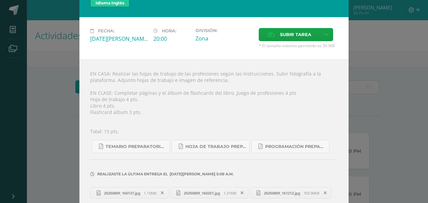 The height and width of the screenshot is (203, 428). I want to click on span: Temario preparatoria 4-2025.pdf, so click(136, 146).